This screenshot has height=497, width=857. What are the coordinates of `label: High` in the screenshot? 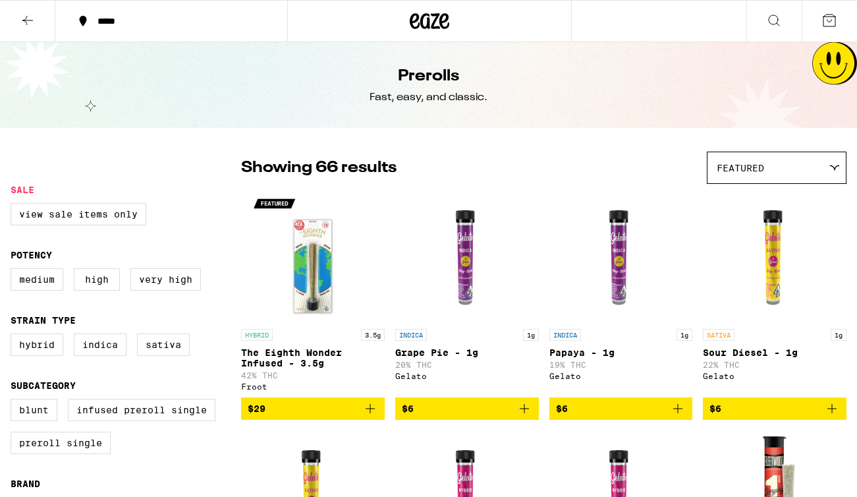 It's located at (97, 279).